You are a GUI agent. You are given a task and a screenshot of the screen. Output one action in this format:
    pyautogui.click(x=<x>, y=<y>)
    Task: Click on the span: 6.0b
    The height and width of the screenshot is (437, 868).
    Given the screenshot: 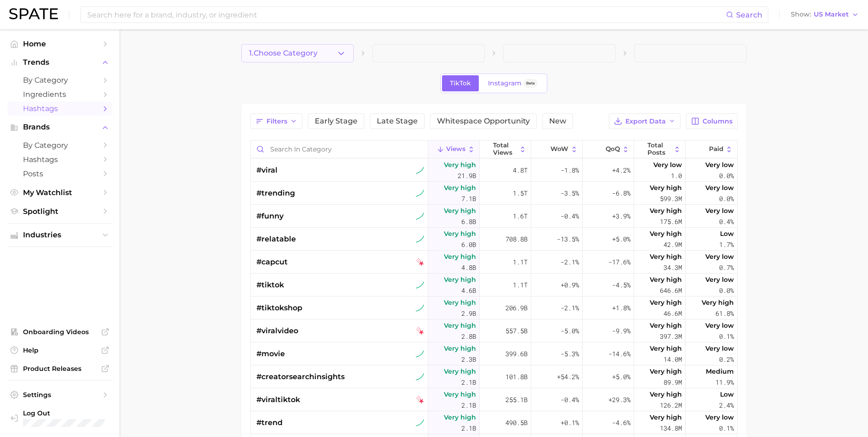 What is the action you would take?
    pyautogui.click(x=469, y=245)
    